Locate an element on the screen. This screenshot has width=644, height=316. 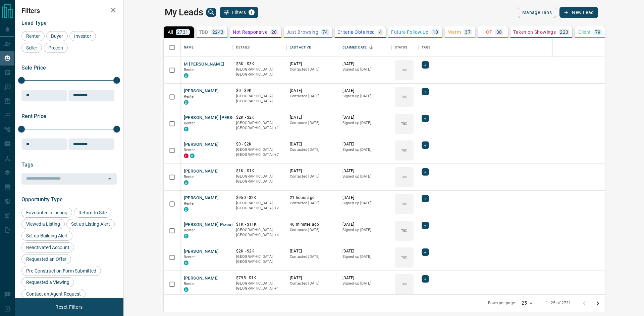
p: Future Follow Up is located at coordinates (409, 33).